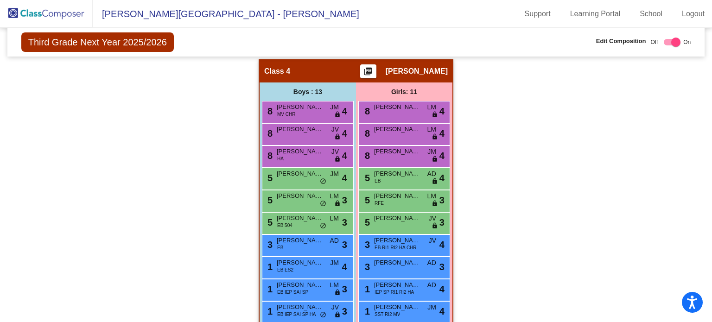  What do you see at coordinates (621, 41) in the screenshot?
I see `span: Edit Composition` at bounding box center [621, 41].